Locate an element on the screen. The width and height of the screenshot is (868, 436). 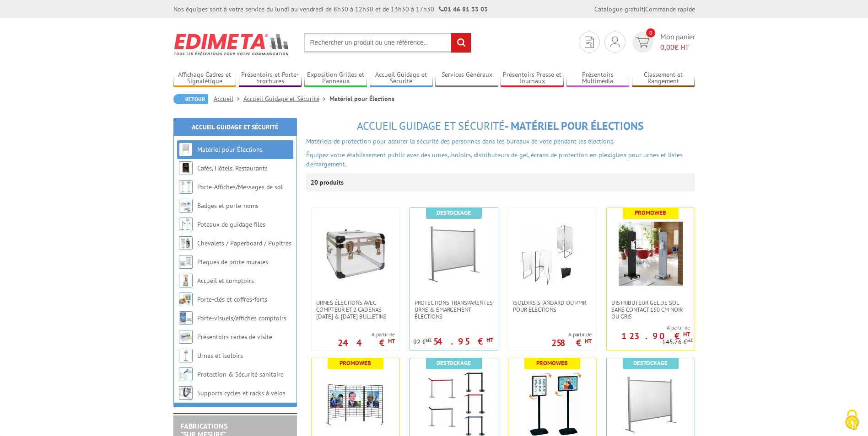
a: Retour is located at coordinates (190, 99).